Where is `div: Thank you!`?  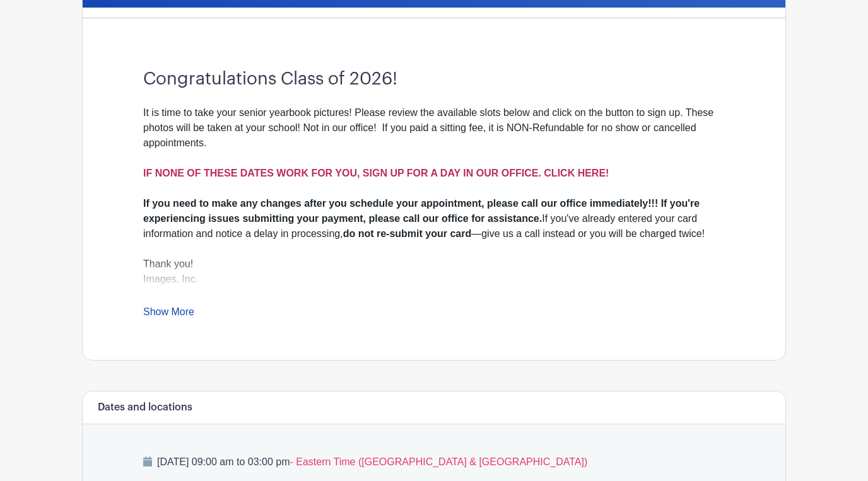
div: Thank you! is located at coordinates (434, 264).